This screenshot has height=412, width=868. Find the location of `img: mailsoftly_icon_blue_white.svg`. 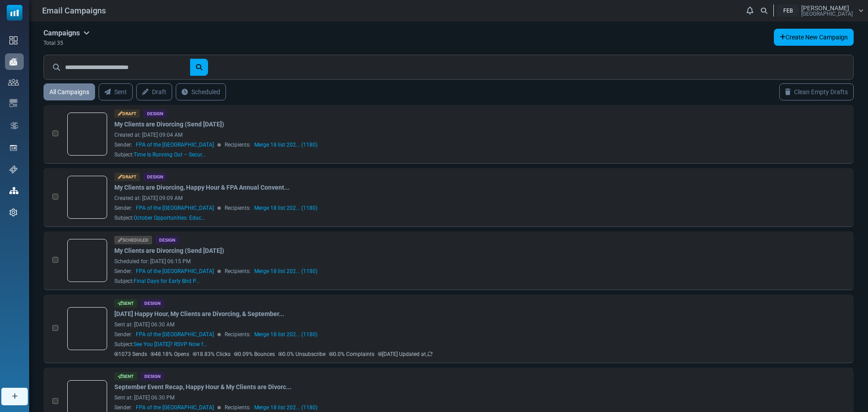

img: mailsoftly_icon_blue_white.svg is located at coordinates (14, 12).